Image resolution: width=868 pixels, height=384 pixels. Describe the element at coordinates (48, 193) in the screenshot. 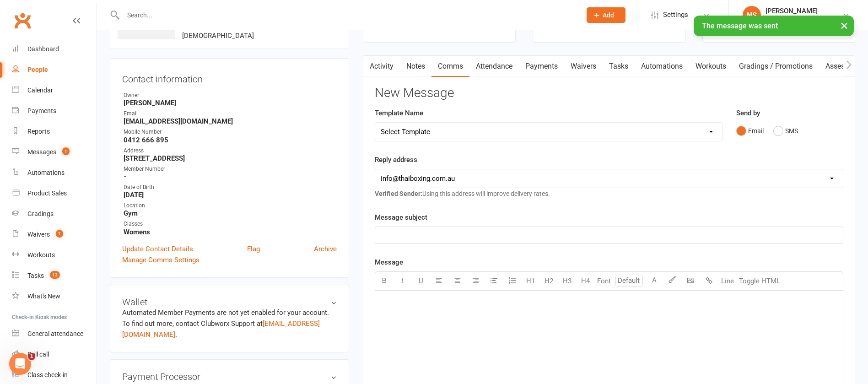

I see `div: Product Sales` at that location.